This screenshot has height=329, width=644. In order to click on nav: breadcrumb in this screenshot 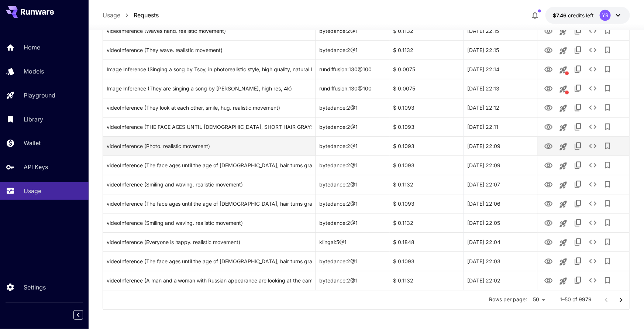, I will do `click(130, 15)`.